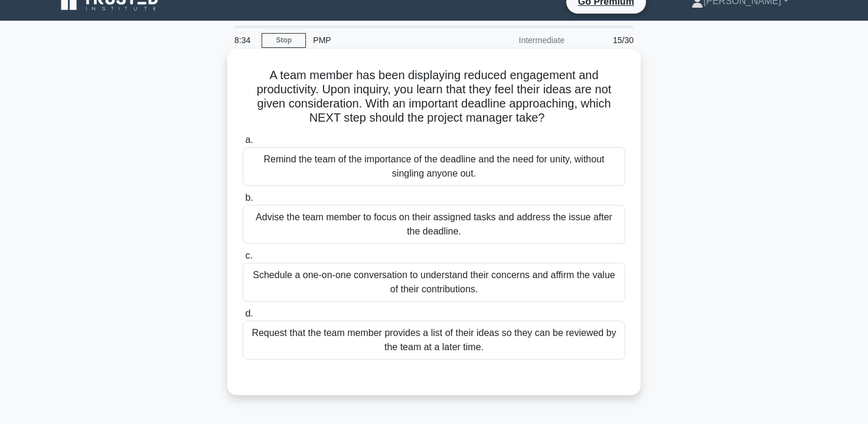 The image size is (868, 424). What do you see at coordinates (434, 166) in the screenshot?
I see `div: Remind the team of the importance of the deadline and the need for unity, without singling anyone...` at bounding box center [434, 166].